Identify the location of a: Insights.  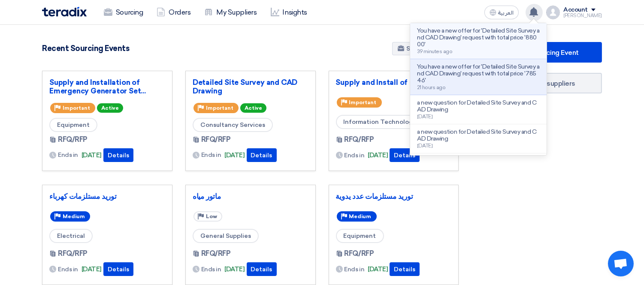
(289, 12).